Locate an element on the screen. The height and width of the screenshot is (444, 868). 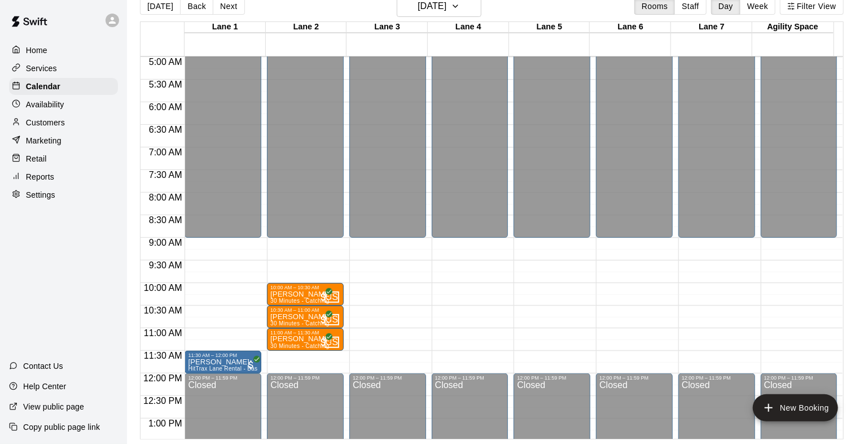
div: 11:00 AM – 11:30 AM is located at coordinates (306, 332).